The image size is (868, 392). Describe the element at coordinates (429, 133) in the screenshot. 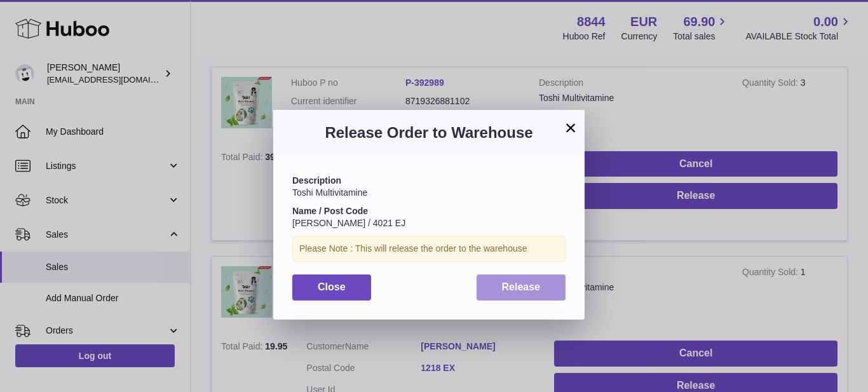

I see `h3: Release Order to Warehouse` at that location.